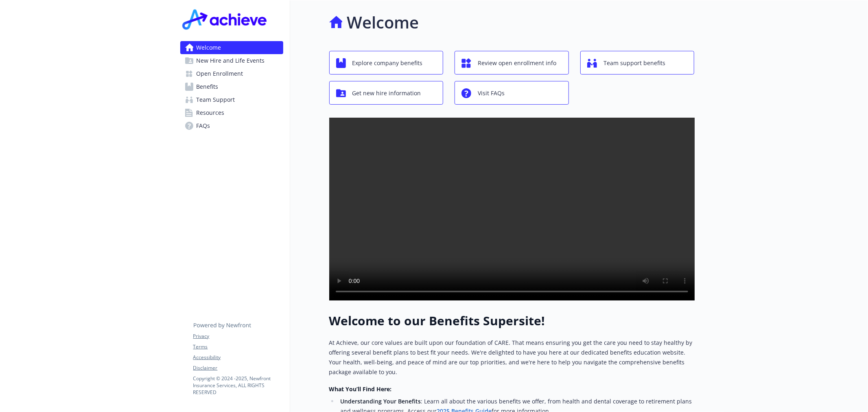  What do you see at coordinates (634, 63) in the screenshot?
I see `span: Team support benefits` at bounding box center [634, 63].